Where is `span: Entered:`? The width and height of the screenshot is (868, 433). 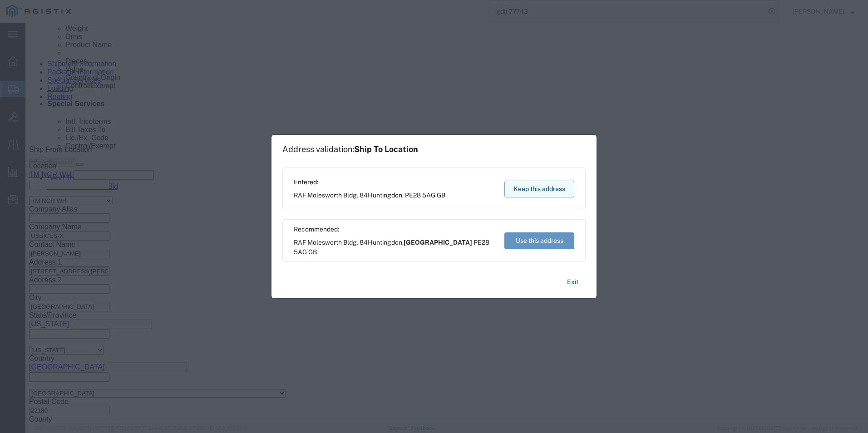
span: Entered: is located at coordinates (369, 182).